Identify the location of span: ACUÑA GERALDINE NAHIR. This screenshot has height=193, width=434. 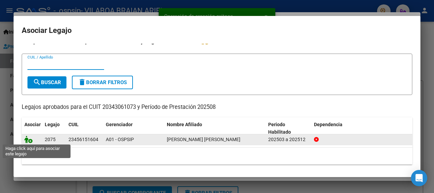
(203, 139).